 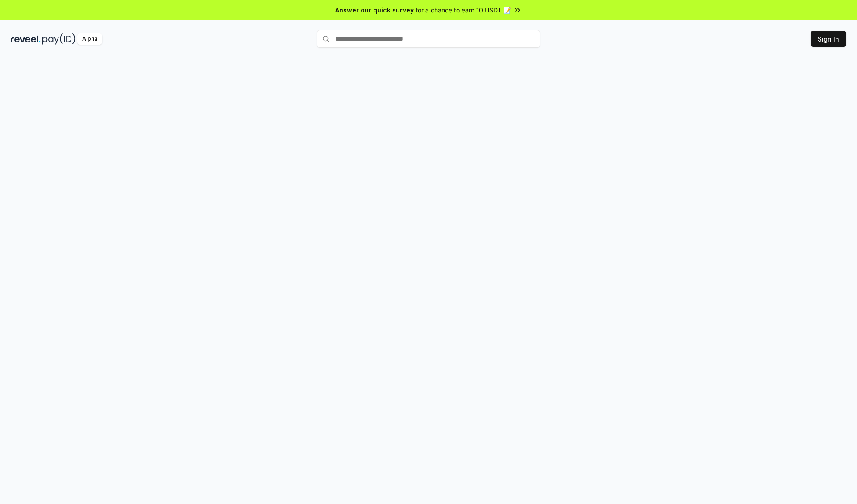 I want to click on button: Sign In, so click(x=828, y=39).